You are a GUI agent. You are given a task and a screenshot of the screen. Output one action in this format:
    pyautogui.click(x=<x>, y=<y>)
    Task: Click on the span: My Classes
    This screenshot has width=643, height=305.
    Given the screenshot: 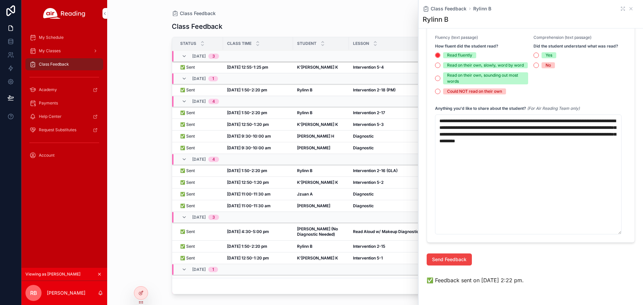 What is the action you would take?
    pyautogui.click(x=50, y=51)
    